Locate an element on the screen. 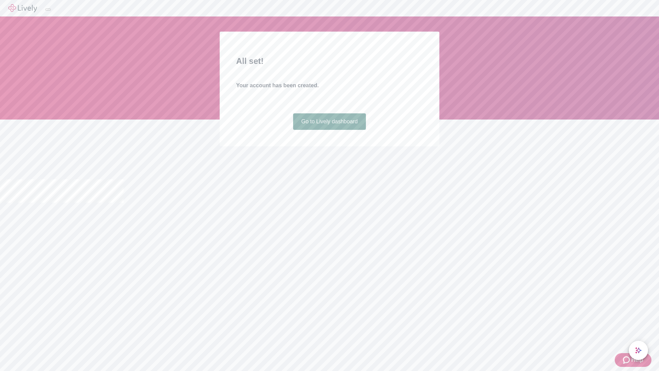 This screenshot has height=371, width=659. svg: Lively AI Assistant is located at coordinates (638, 350).